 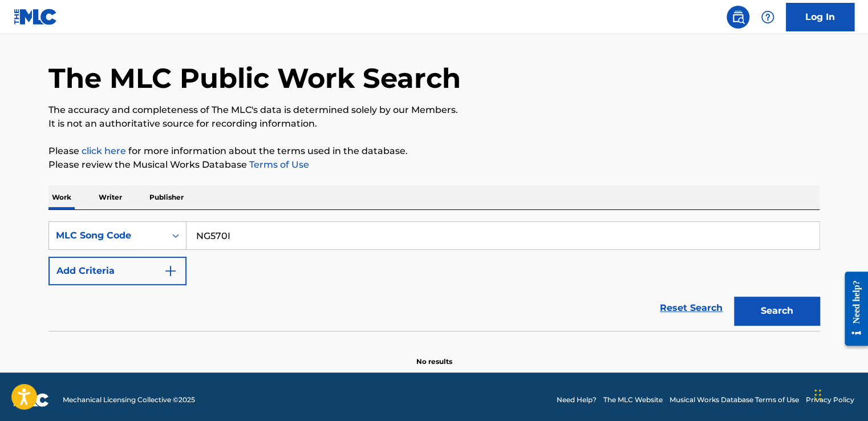 What do you see at coordinates (254, 78) in the screenshot?
I see `h1: The MLC Public Work Search` at bounding box center [254, 78].